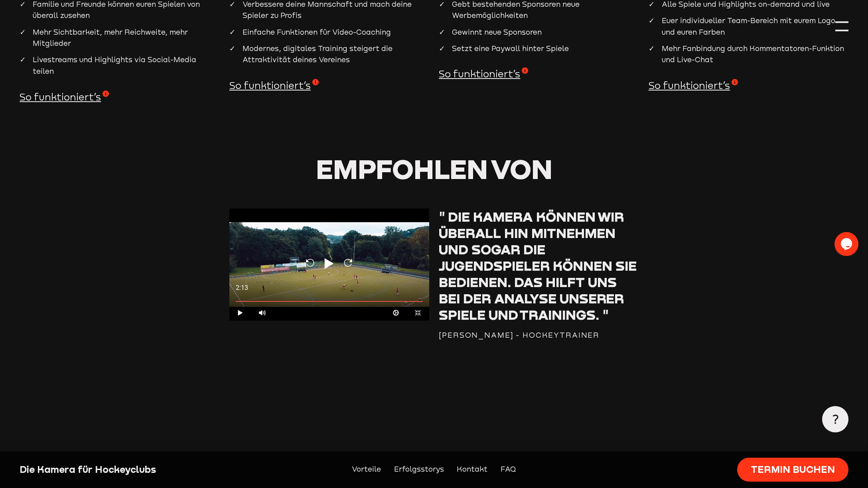 This screenshot has width=868, height=488. I want to click on a: Termin buchen, so click(792, 470).